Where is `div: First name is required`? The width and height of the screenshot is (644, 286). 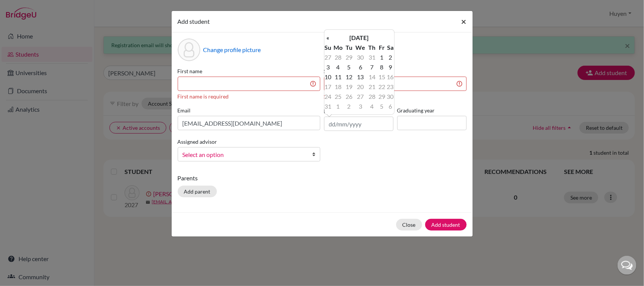 div: First name is required is located at coordinates (249, 96).